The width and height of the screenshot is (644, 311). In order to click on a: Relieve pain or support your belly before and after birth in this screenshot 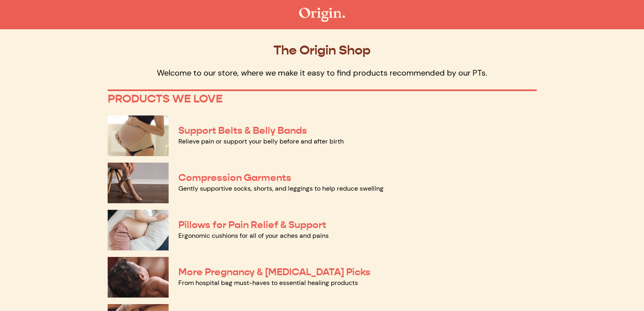, I will do `click(261, 141)`.